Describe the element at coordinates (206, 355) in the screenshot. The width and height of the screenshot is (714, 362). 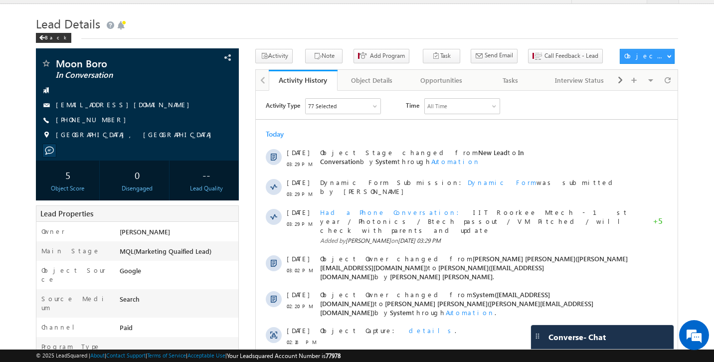
I see `a: Acceptable Use` at that location.